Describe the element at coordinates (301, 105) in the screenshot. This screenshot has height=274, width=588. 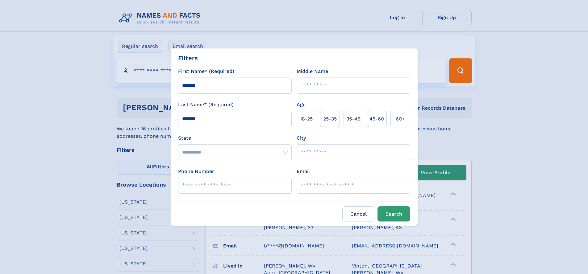
I see `label: Age` at that location.